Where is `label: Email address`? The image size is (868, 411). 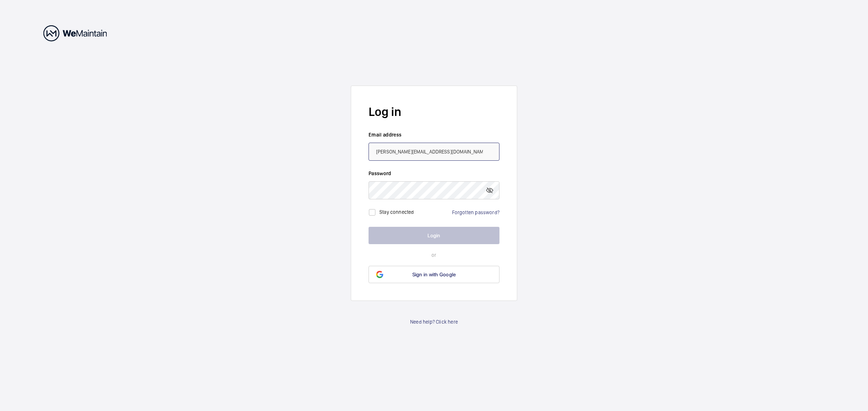
label: Email address is located at coordinates (434, 135).